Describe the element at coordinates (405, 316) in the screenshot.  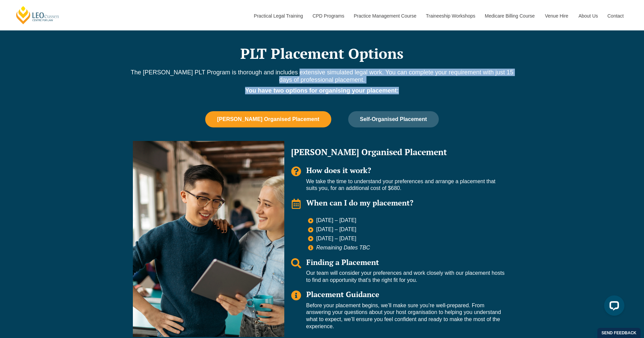
I see `p: Before your placement begins, we’ll make sure you’re well-prepared. From answering your questions...` at that location.